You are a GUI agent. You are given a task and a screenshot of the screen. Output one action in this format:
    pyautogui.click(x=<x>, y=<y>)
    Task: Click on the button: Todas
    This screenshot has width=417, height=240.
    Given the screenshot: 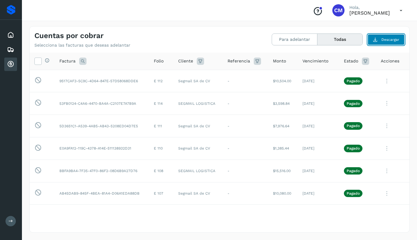 What is the action you would take?
    pyautogui.click(x=340, y=39)
    